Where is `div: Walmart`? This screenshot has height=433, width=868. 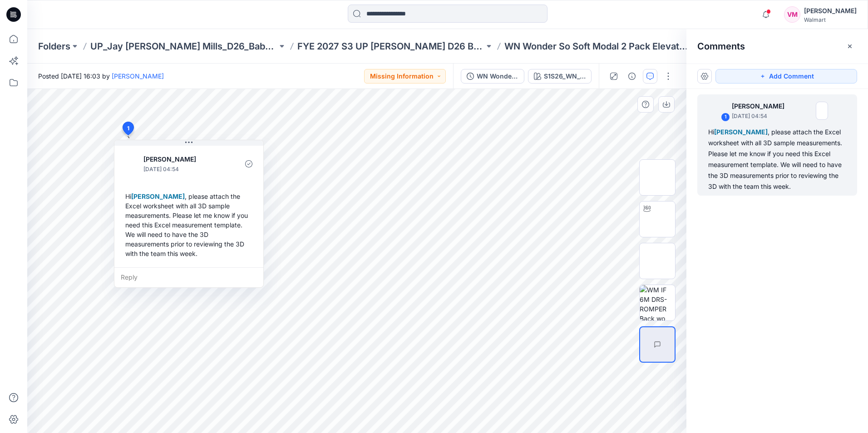 div: Walmart is located at coordinates (830, 20).